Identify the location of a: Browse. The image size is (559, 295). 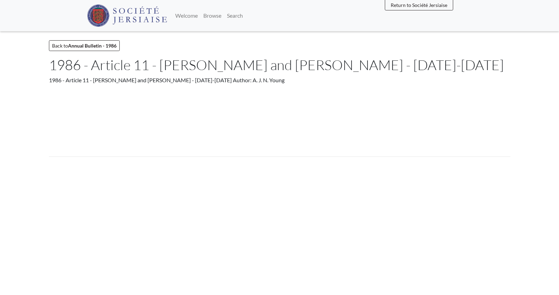
(212, 16).